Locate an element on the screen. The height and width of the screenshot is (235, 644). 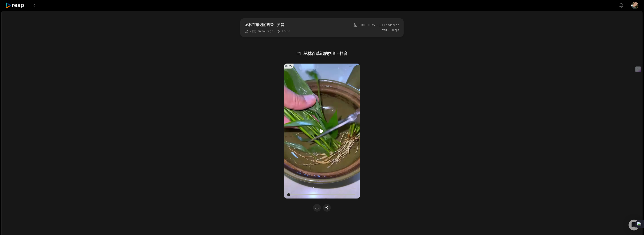
span: zh-CN is located at coordinates (286, 31).